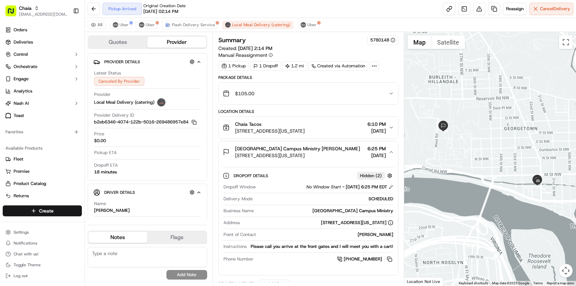 This screenshot has width=576, height=286. Describe the element at coordinates (371, 176) in the screenshot. I see `span: Hidden ( 2 )` at that location.